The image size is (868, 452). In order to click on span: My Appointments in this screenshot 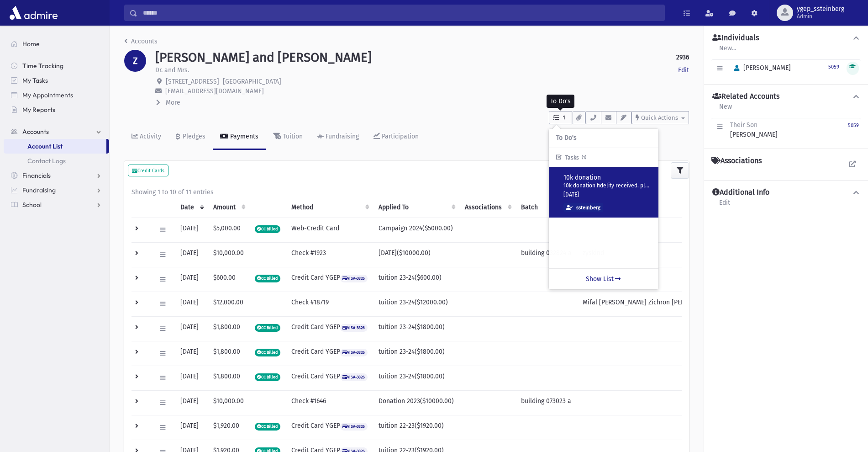, I will do `click(47, 95)`.